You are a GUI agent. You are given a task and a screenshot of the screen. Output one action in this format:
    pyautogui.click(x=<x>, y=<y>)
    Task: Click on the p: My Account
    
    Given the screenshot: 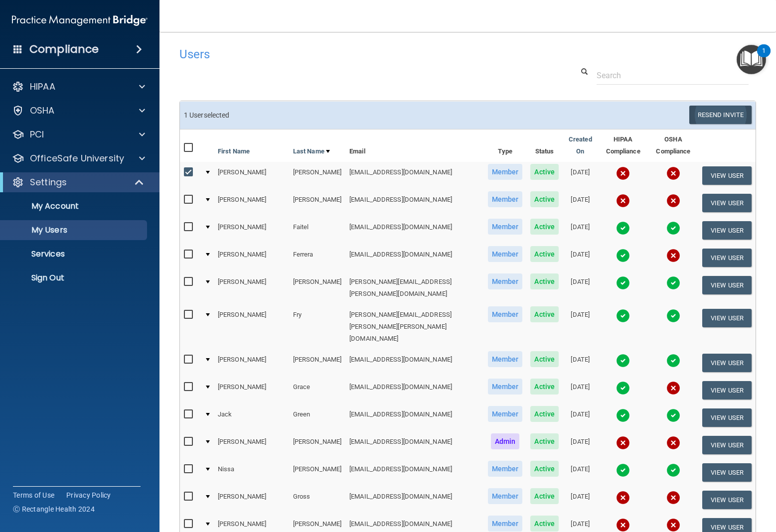 What is the action you would take?
    pyautogui.click(x=74, y=207)
    